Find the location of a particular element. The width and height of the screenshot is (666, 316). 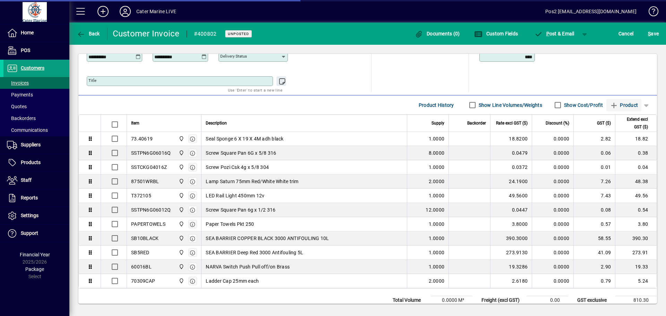

span: S is located at coordinates (649, 34).